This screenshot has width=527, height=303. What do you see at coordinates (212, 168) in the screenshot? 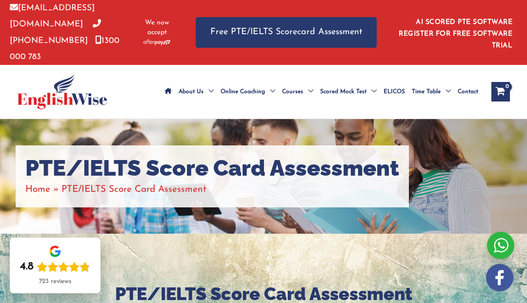
I see `h1: PTE/IELTS Score Card Assessment` at bounding box center [212, 168].